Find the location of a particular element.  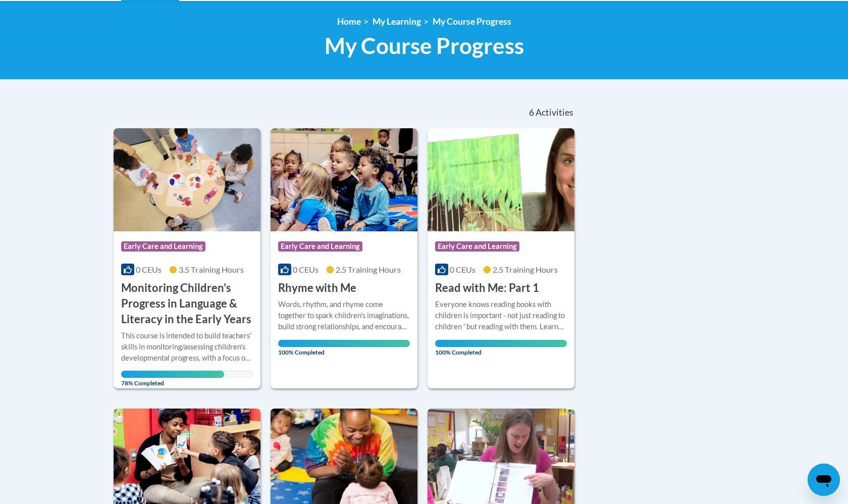

div: This course is intended to build teachers' skills in monitoring/assessing children's developmenta... is located at coordinates (187, 347).